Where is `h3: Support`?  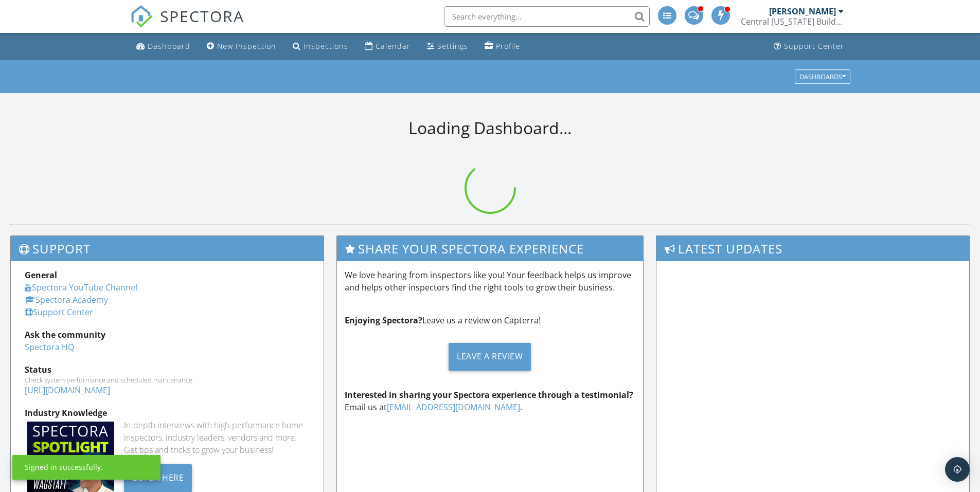
h3: Support is located at coordinates (167, 248).